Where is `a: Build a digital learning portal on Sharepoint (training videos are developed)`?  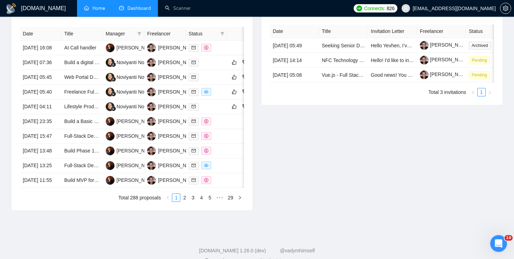 a: Build a digital learning portal on Sharepoint (training videos are developed) is located at coordinates (145, 62).